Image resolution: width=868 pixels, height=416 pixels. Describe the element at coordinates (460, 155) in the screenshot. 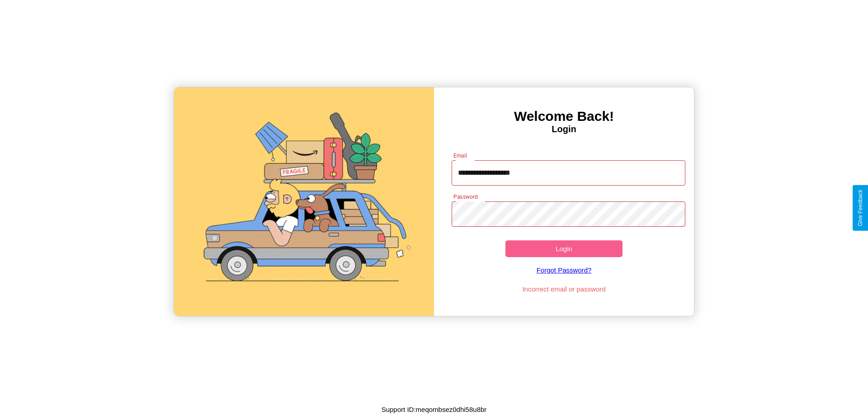

I see `label: Email` at that location.